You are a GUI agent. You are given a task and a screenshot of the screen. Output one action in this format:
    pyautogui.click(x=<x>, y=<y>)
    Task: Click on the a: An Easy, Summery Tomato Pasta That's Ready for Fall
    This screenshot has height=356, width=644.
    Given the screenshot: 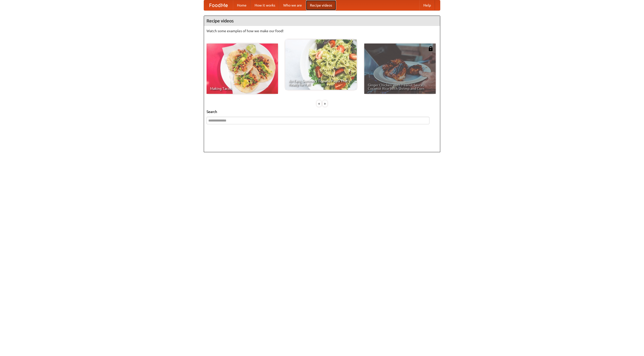 What is the action you would take?
    pyautogui.click(x=321, y=65)
    